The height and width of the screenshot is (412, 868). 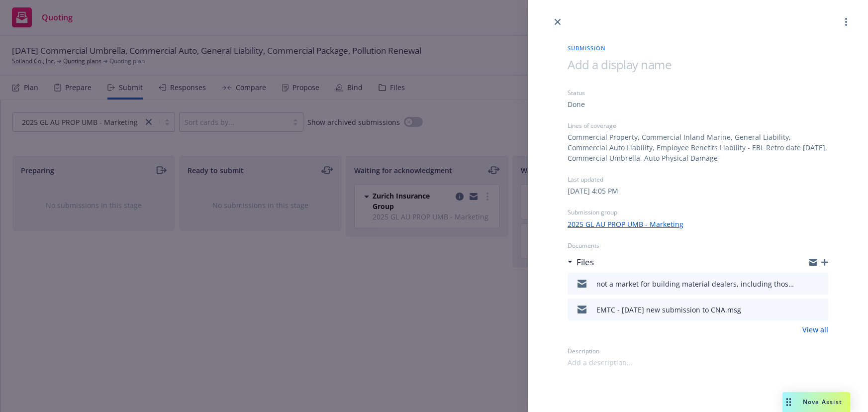 What do you see at coordinates (626, 224) in the screenshot?
I see `a: 2025 GL AU PROP UMB - Marketing` at bounding box center [626, 224].